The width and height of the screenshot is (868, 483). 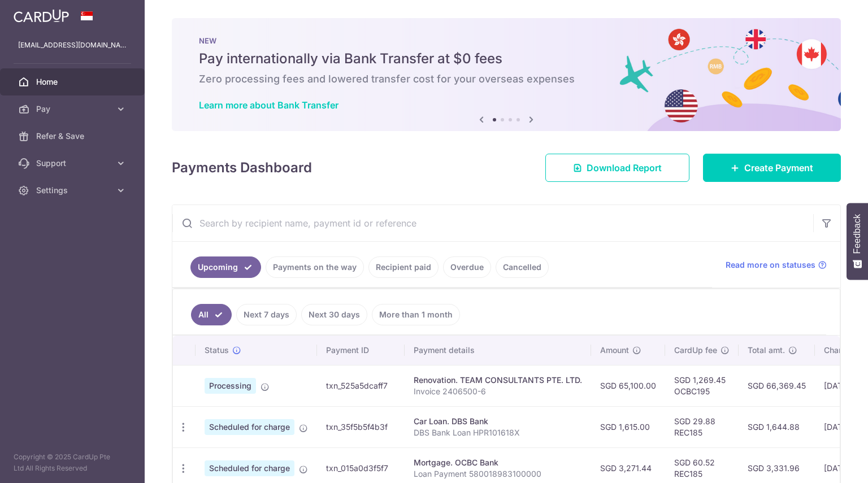 What do you see at coordinates (507, 79) in the screenshot?
I see `h6: Zero processing fees and lowered transfer cost for your overseas expenses` at bounding box center [507, 79].